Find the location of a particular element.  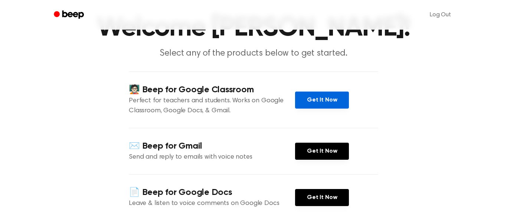

a: Beep is located at coordinates (69, 15).